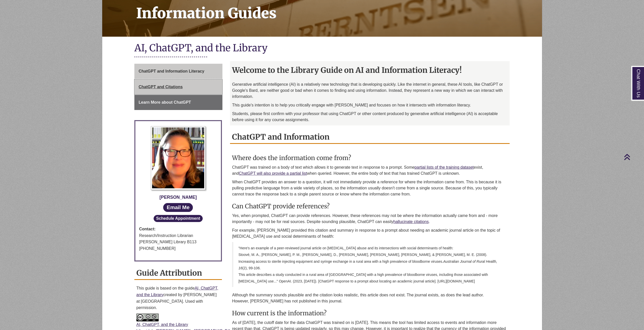  I want to click on span: Learn More about ChatGPT, so click(165, 102).